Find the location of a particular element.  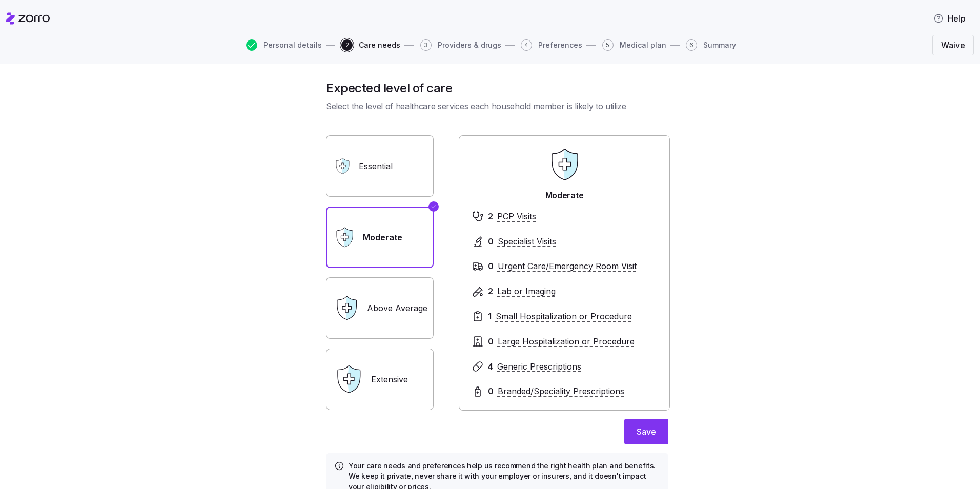

span: Care needs is located at coordinates (379, 45).